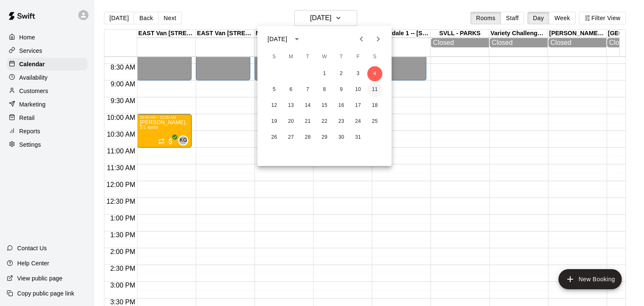  Describe the element at coordinates (358, 137) in the screenshot. I see `button: 31` at that location.